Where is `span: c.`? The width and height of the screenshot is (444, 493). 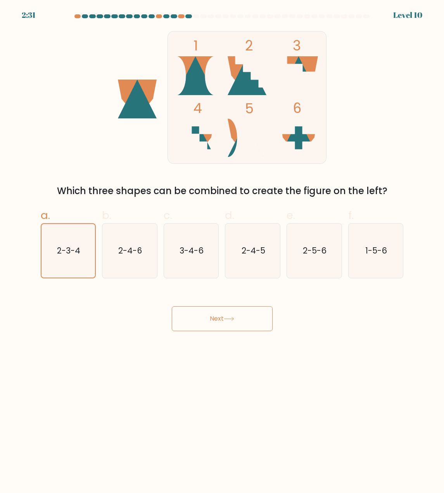 span: c. is located at coordinates (168, 215).